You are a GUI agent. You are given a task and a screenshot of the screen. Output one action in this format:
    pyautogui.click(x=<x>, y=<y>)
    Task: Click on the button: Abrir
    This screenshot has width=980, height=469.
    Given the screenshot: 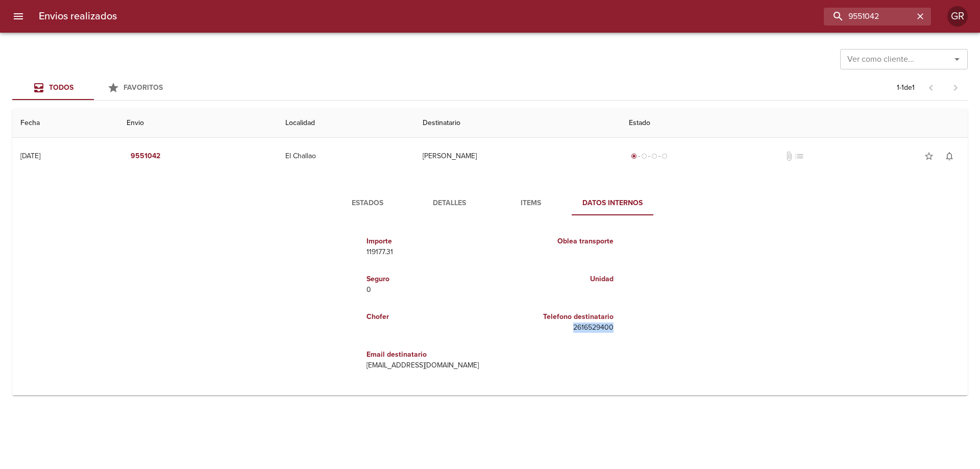 What is the action you would take?
    pyautogui.click(x=957, y=59)
    